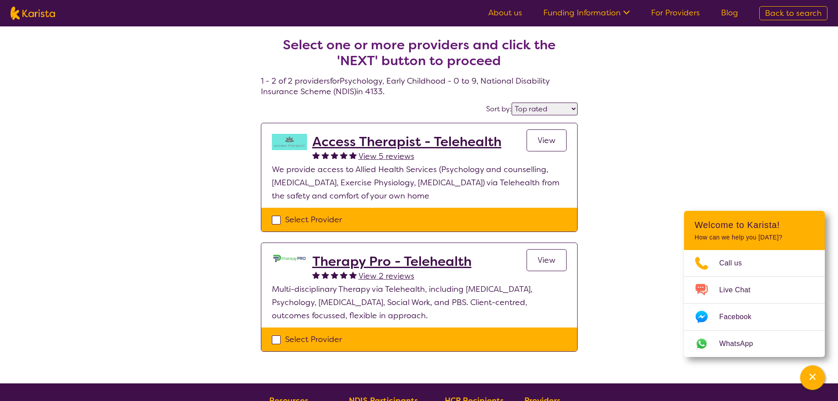 The image size is (838, 401). Describe the element at coordinates (586, 13) in the screenshot. I see `a: Funding Information` at that location.